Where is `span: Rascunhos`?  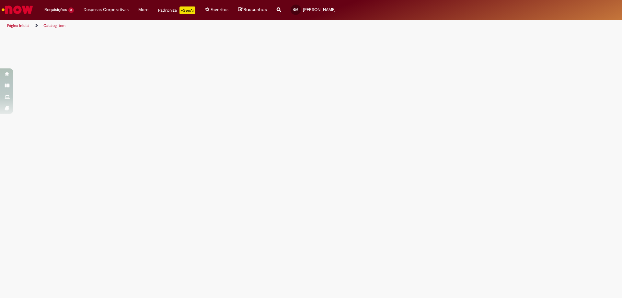 span: Rascunhos is located at coordinates (255, 9).